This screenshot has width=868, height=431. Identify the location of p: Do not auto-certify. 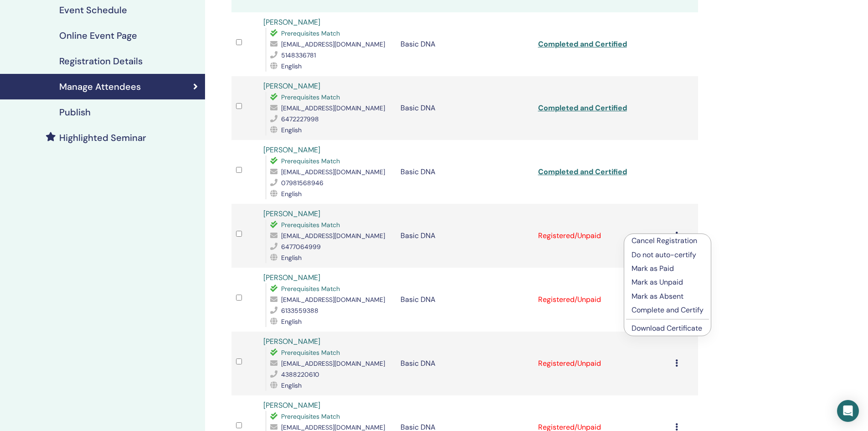
(667, 255).